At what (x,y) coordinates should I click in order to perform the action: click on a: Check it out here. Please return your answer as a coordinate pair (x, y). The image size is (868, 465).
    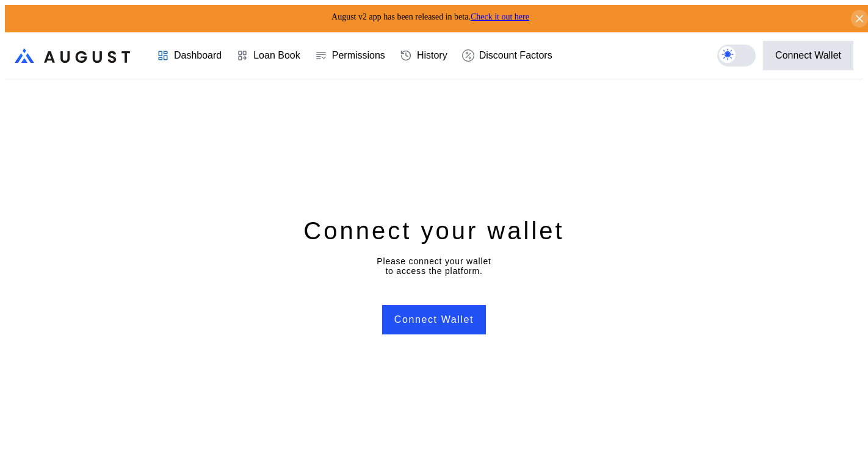
    Looking at the image, I should click on (500, 17).